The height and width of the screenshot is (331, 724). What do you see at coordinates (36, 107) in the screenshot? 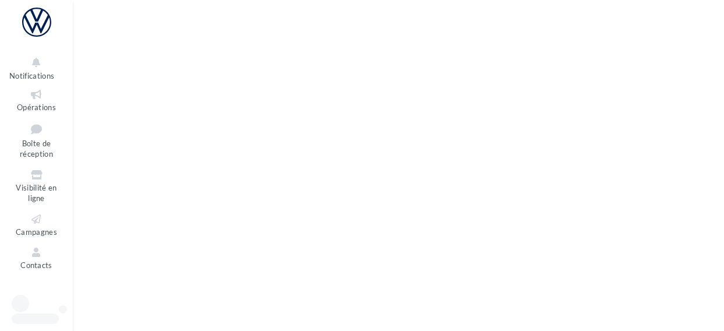
I see `span: Opérations` at bounding box center [36, 107].